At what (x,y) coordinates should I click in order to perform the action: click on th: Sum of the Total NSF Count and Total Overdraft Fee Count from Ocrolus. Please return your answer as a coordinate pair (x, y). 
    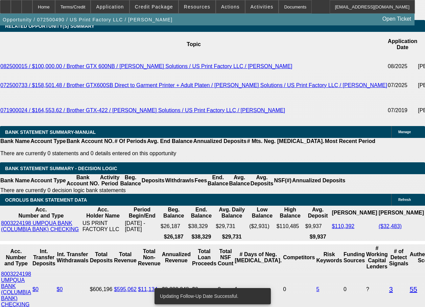
    Looking at the image, I should click on (226, 257).